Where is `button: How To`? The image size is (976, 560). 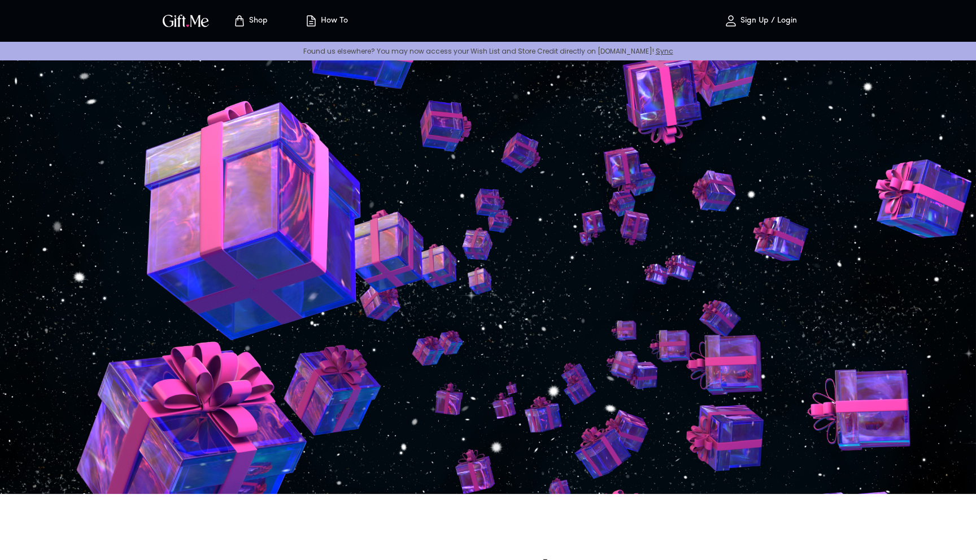 button: How To is located at coordinates (326, 21).